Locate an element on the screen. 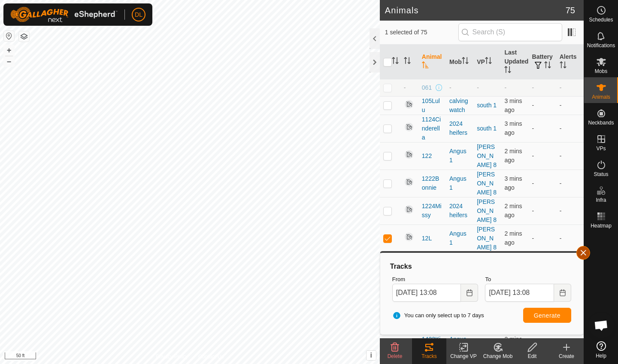  button: Map Layers is located at coordinates (24, 36).